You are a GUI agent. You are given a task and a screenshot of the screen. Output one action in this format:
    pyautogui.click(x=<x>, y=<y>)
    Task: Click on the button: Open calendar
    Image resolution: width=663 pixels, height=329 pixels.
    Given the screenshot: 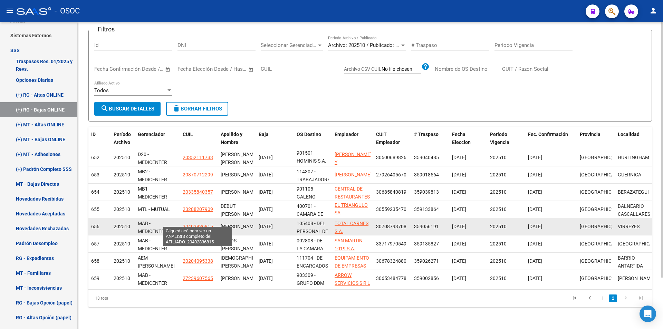 What is the action you would take?
    pyautogui.click(x=251, y=69)
    